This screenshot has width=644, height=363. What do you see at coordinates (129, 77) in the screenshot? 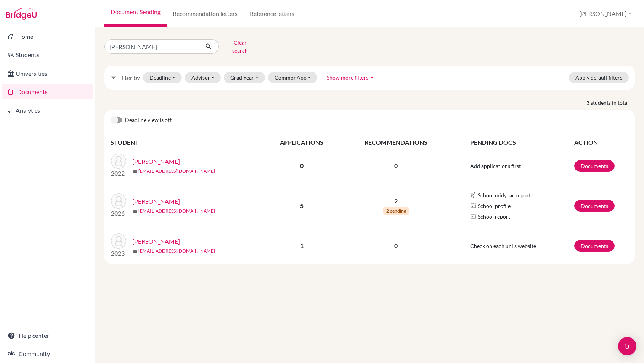
I see `span: Filter by` at bounding box center [129, 77].